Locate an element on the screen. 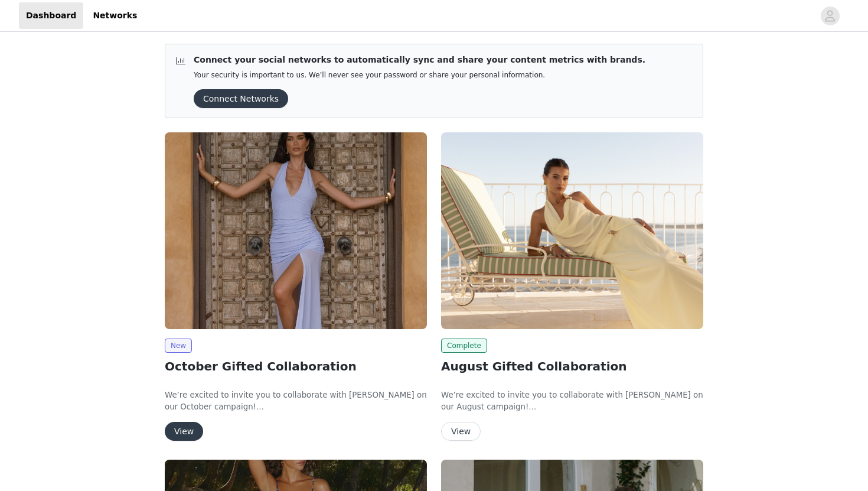 The height and width of the screenshot is (491, 868). h2: August Gifted Collaboration is located at coordinates (572, 366).